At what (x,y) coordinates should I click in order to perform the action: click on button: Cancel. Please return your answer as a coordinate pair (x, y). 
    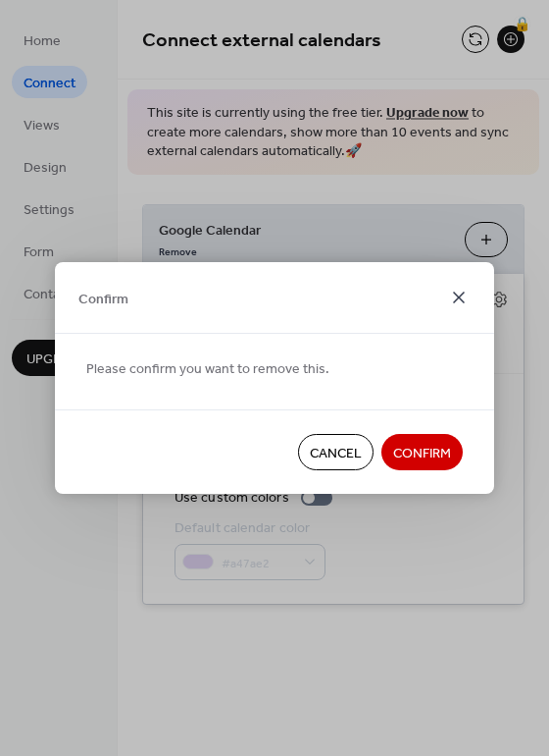
    Looking at the image, I should click on (335, 452).